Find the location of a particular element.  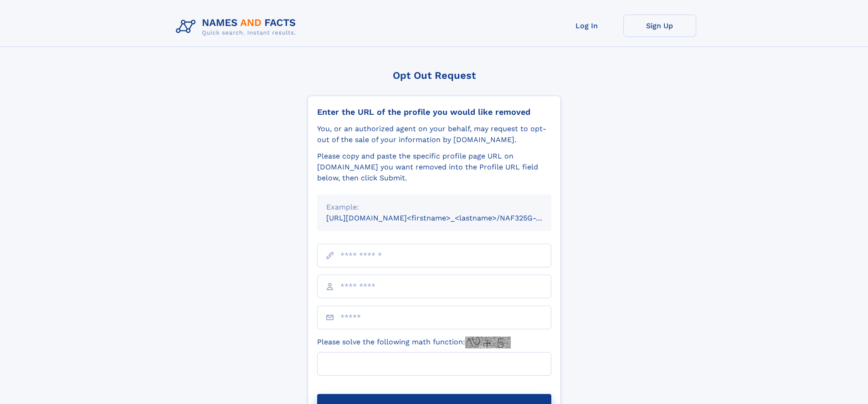

a: Log In is located at coordinates (587, 26).